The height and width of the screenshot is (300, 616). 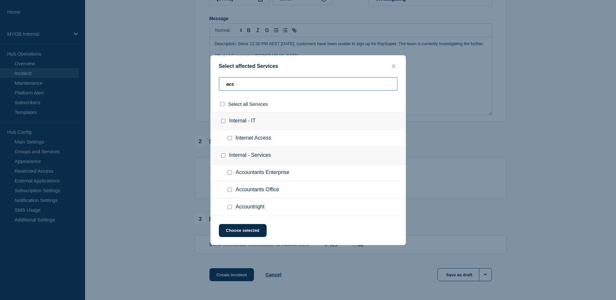 I want to click on span: Internet Access, so click(x=253, y=138).